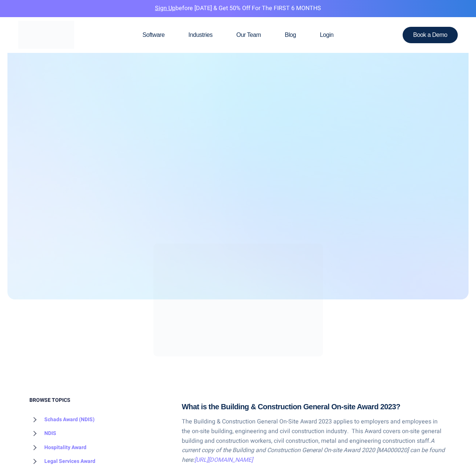  I want to click on a: NDIS, so click(43, 434).